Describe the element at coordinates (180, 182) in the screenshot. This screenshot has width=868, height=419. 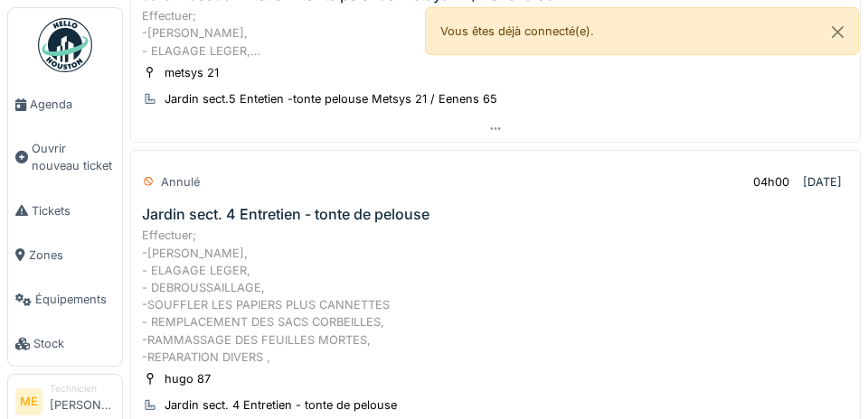
I see `div: Annulé` at that location.